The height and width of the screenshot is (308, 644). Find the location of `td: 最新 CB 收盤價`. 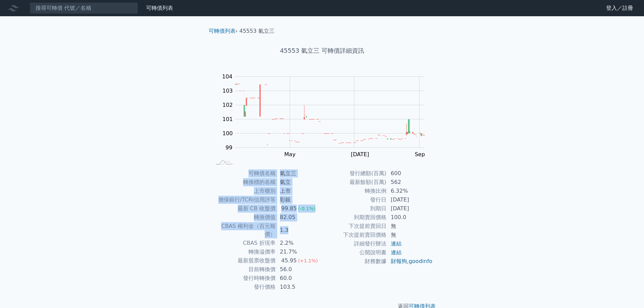

td: 最新 CB 收盤價 is located at coordinates (243, 209).